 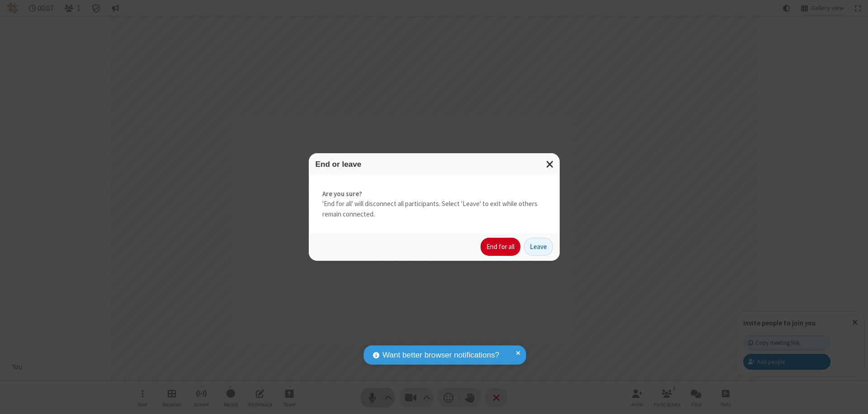 I want to click on span: Want better browser notifications?, so click(x=441, y=355).